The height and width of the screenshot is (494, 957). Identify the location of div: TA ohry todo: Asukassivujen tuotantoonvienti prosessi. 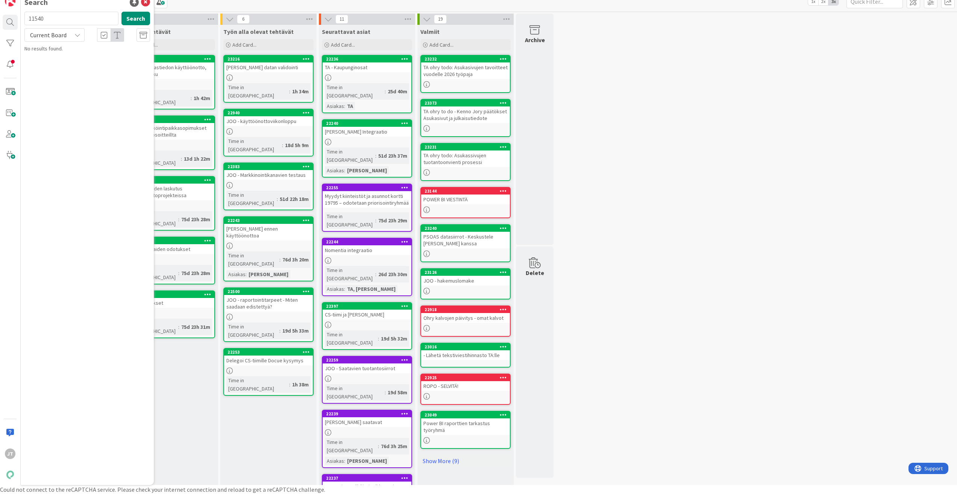
(465, 159).